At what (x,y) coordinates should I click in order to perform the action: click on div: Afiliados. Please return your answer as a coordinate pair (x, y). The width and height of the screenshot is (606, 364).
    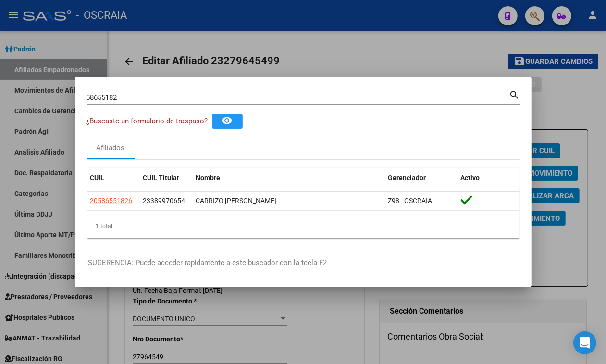
    Looking at the image, I should click on (110, 148).